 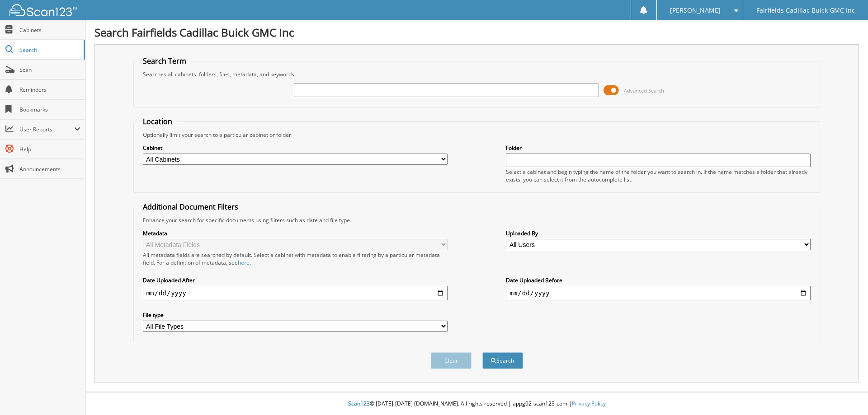 What do you see at coordinates (50, 169) in the screenshot?
I see `span: Announcements` at bounding box center [50, 169].